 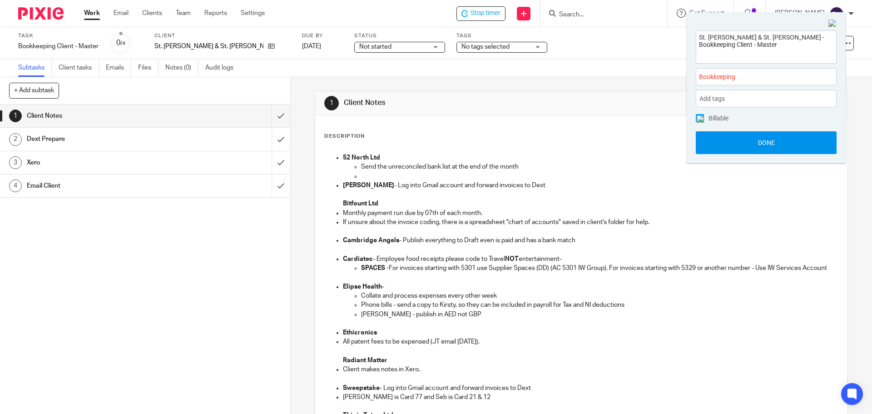 I want to click on span: Stop timer, so click(x=486, y=13).